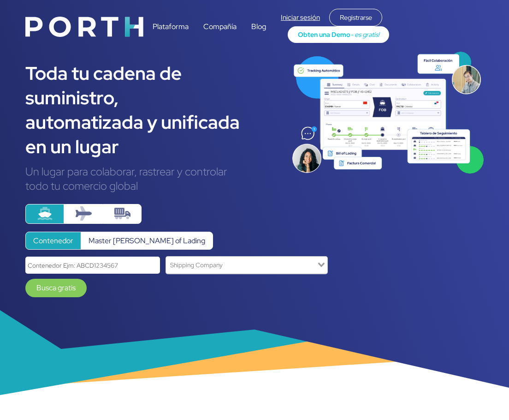 The height and width of the screenshot is (420, 509). What do you see at coordinates (365, 34) in the screenshot?
I see `span: - es gratis!` at bounding box center [365, 34].